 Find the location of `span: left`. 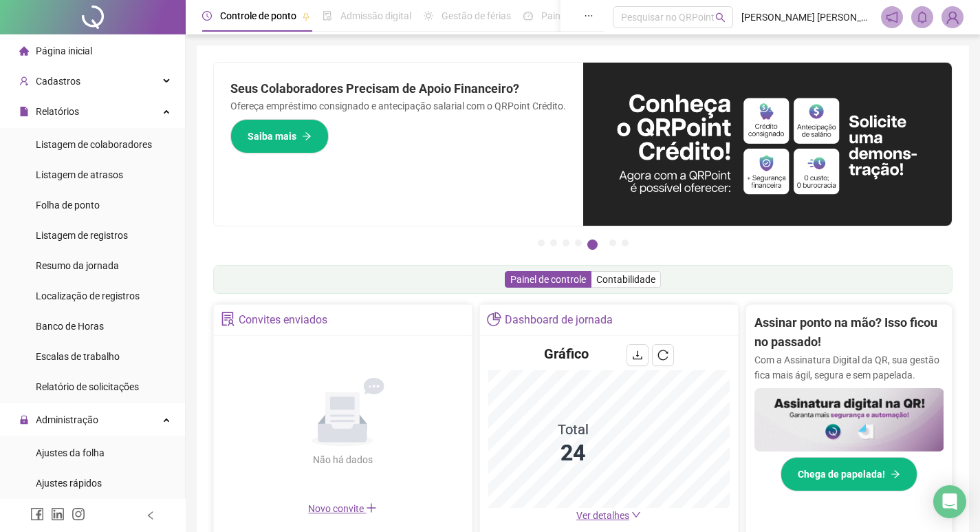

span: left is located at coordinates (151, 515).